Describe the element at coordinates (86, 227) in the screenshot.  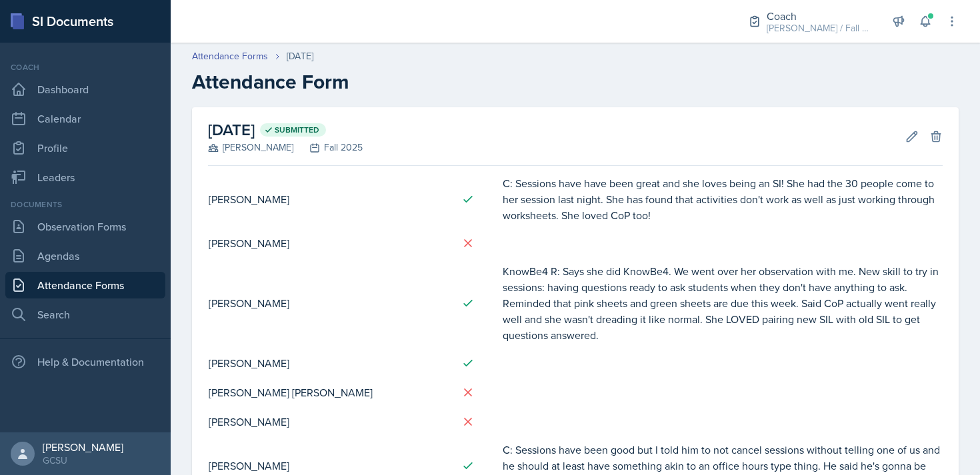
I see `a: Observation Forms` at that location.